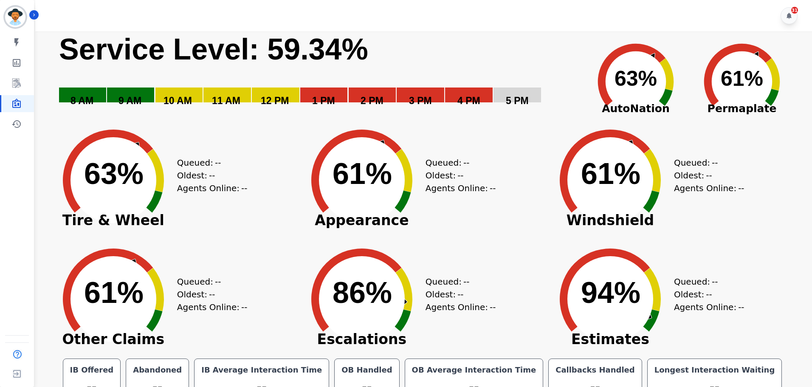 The image size is (812, 387). I want to click on span: Appearance, so click(362, 220).